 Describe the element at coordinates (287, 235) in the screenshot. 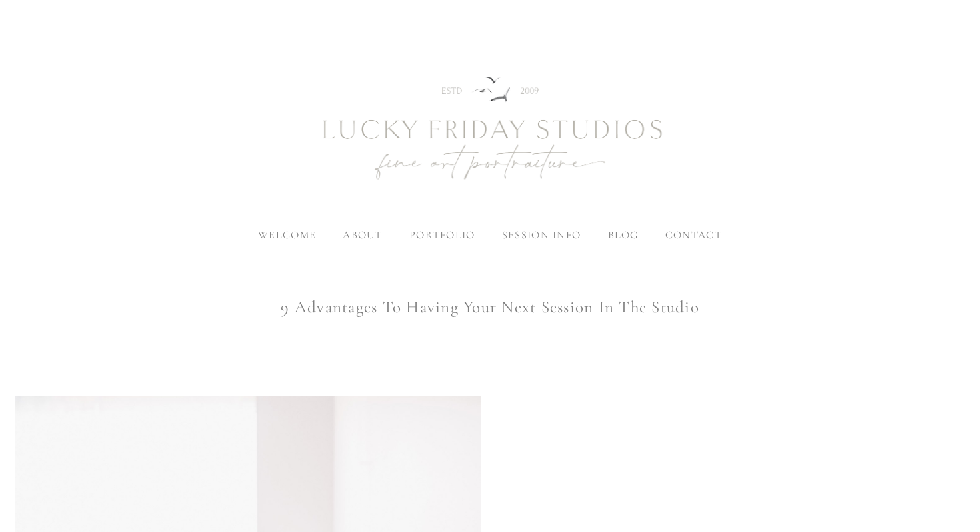

I see `a: welcome` at that location.